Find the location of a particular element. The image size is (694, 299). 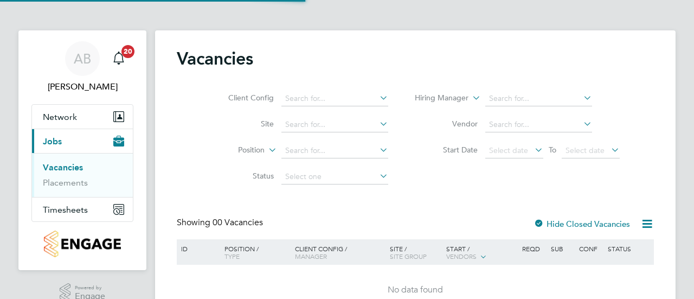

div: Conf is located at coordinates (591, 248).